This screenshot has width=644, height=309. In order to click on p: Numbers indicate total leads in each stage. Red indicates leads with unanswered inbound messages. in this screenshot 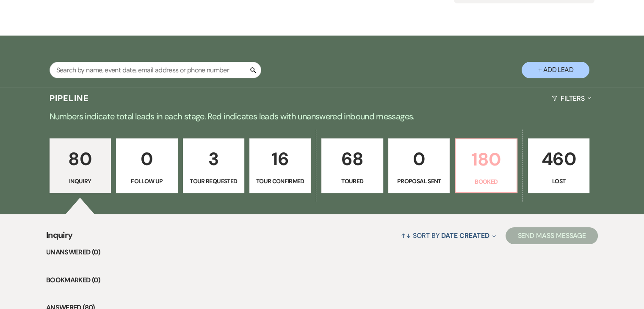, I will do `click(322, 116)`.